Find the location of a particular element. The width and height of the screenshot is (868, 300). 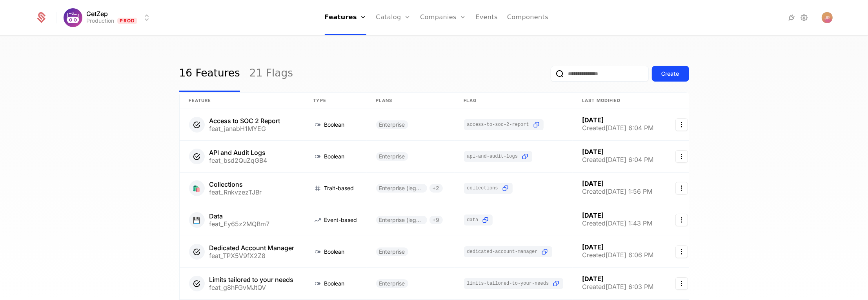

div: Create is located at coordinates (671, 73).